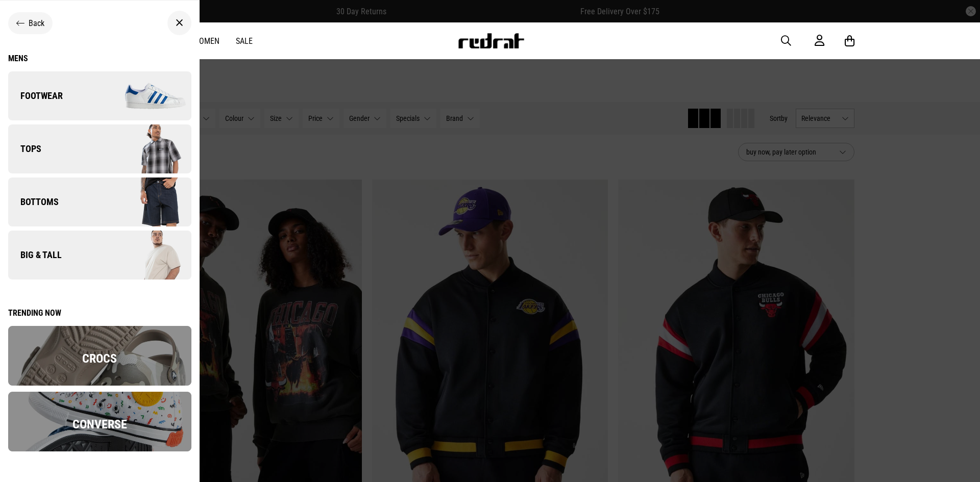 The image size is (980, 482). Describe the element at coordinates (100, 382) in the screenshot. I see `a: Crocs` at that location.